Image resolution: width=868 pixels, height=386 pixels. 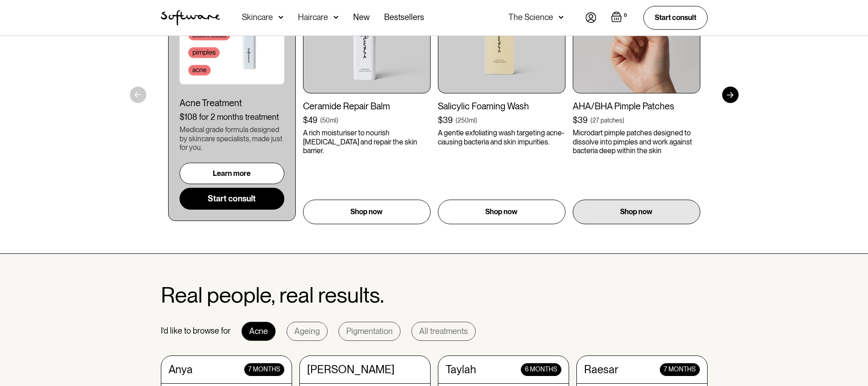 What do you see at coordinates (190, 18) in the screenshot?
I see `img: Software Logo` at bounding box center [190, 18].